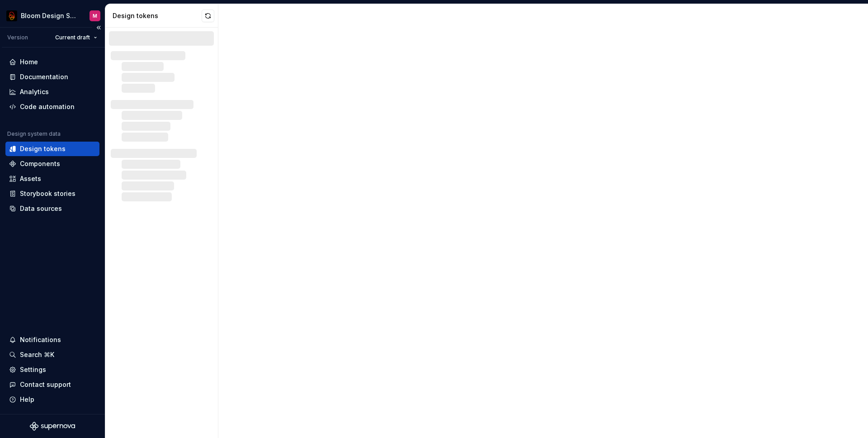 The image size is (868, 438). I want to click on a: Code automation, so click(53, 106).